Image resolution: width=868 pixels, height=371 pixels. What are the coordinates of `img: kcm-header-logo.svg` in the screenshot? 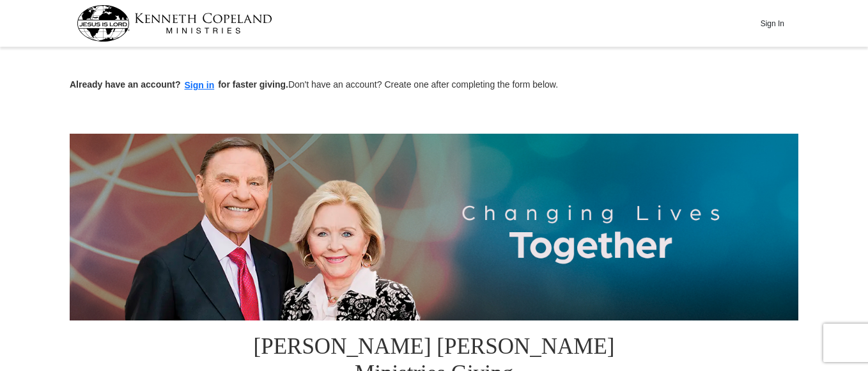 It's located at (175, 23).